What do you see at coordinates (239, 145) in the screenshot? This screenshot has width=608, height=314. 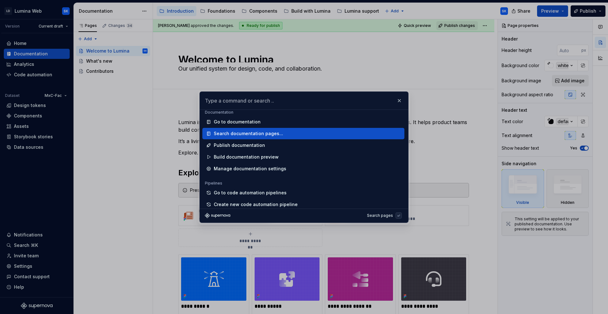 I see `div: Publish documentation` at bounding box center [239, 145].